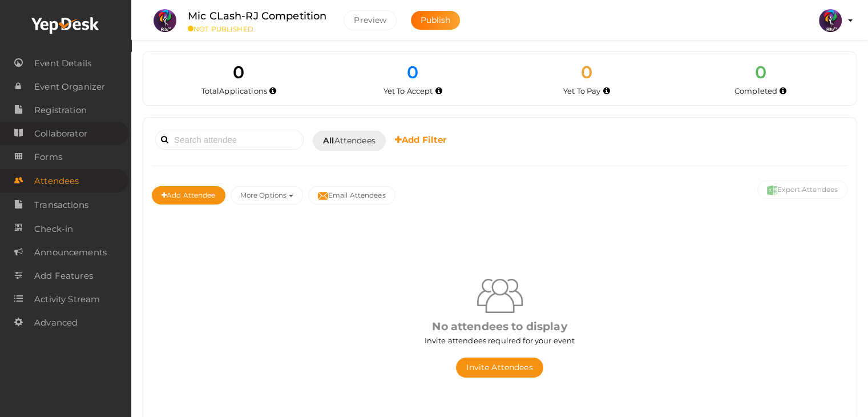 Image resolution: width=868 pixels, height=417 pixels. Describe the element at coordinates (70, 253) in the screenshot. I see `span: Announcements` at that location.